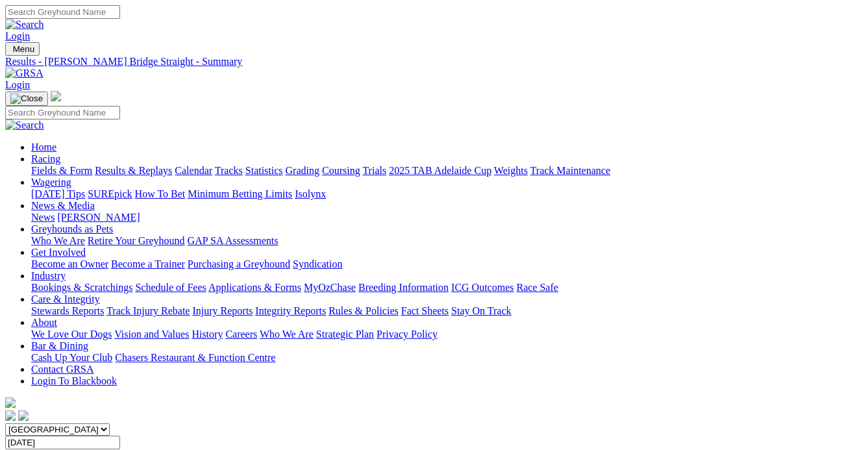 This screenshot has height=450, width=868. What do you see at coordinates (24, 74) in the screenshot?
I see `img: GRSA` at bounding box center [24, 74].